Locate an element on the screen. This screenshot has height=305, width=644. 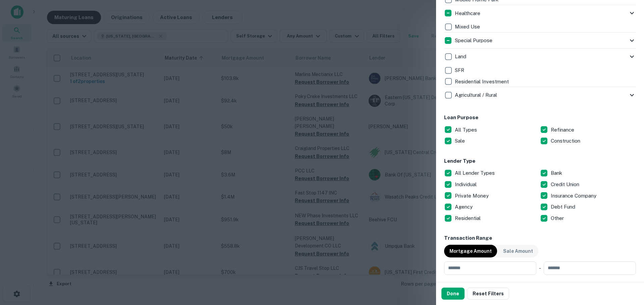
p: Sale Amount is located at coordinates (518, 251).